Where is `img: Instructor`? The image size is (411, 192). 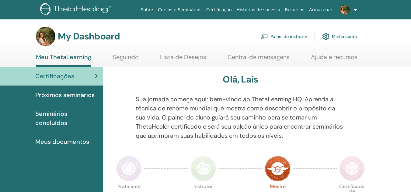 img: Instructor is located at coordinates (203, 169).